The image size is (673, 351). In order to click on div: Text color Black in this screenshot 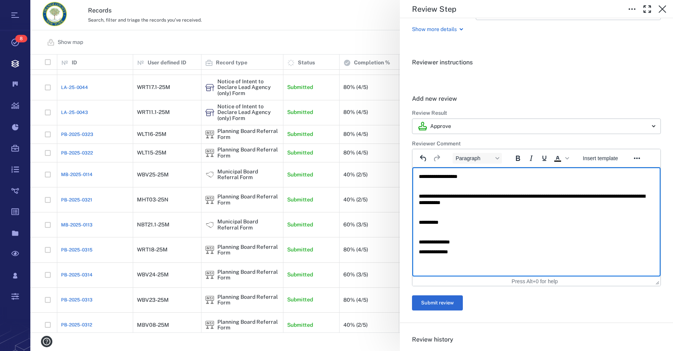, I will do `click(560, 158)`.